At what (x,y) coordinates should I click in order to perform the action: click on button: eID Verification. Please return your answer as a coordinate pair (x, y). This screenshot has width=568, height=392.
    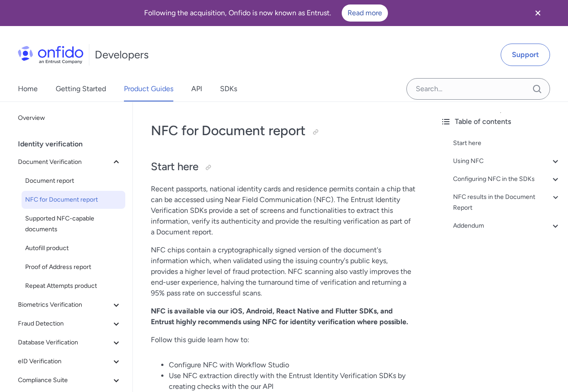
    Looking at the image, I should click on (70, 362).